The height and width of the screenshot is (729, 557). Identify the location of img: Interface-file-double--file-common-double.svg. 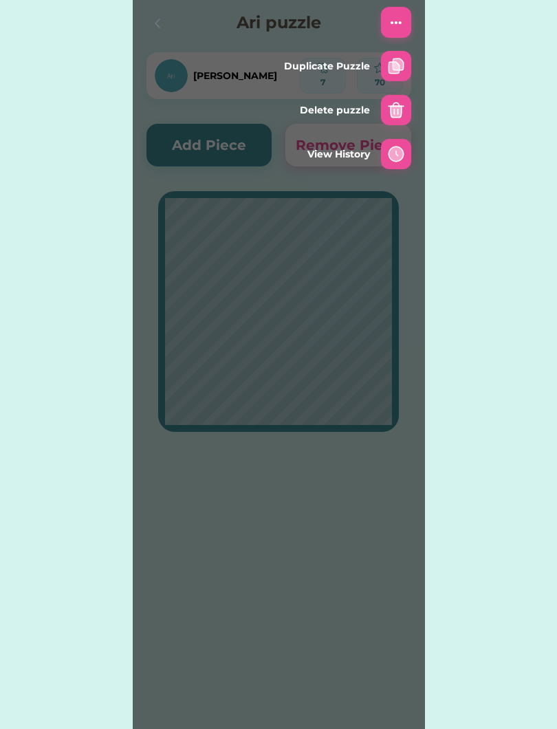
(396, 66).